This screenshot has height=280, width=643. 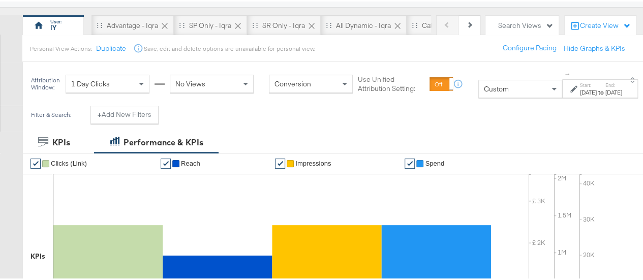 I want to click on div: Save, edit and delete options are unavailable for personal view., so click(x=229, y=47).